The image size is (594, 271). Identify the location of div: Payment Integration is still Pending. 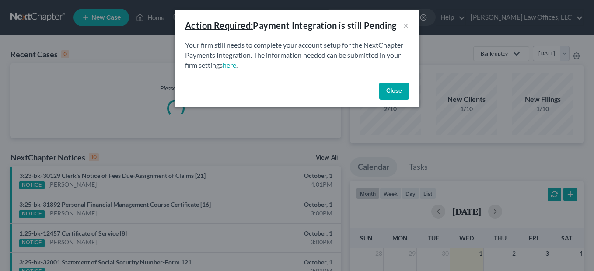
(291, 25).